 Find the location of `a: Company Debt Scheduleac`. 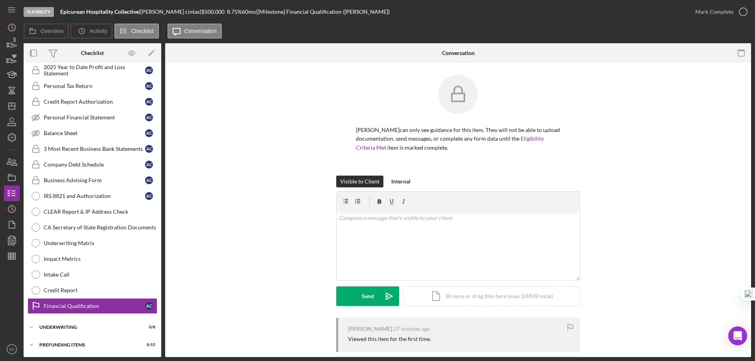

a: Company Debt Scheduleac is located at coordinates (92, 165).